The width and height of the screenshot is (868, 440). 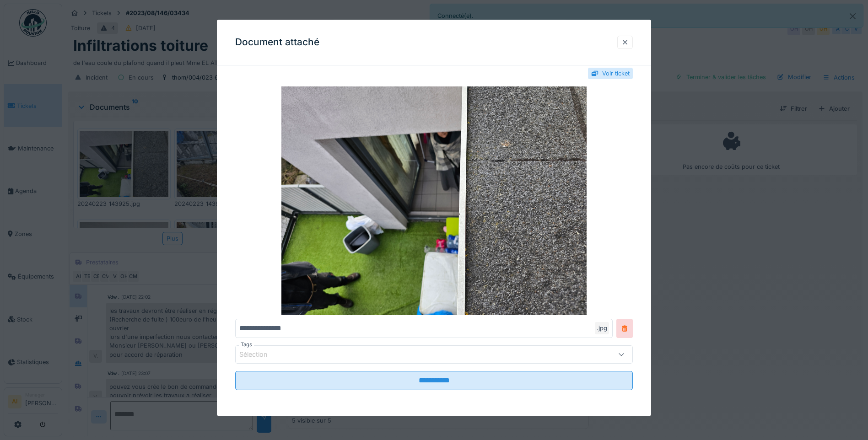 I want to click on label: Tags, so click(x=246, y=345).